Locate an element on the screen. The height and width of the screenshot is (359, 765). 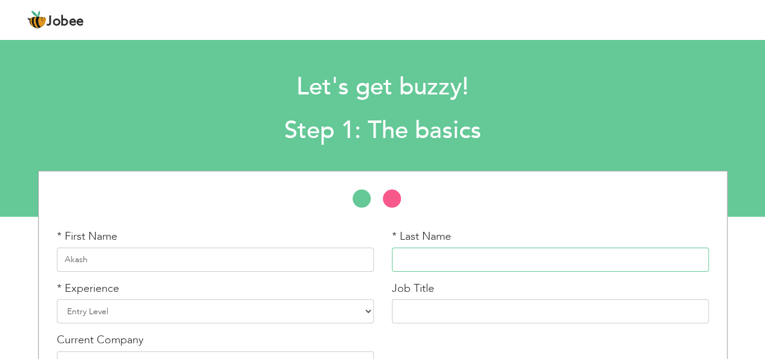
h1: Let's get buzzy! is located at coordinates (382, 87).